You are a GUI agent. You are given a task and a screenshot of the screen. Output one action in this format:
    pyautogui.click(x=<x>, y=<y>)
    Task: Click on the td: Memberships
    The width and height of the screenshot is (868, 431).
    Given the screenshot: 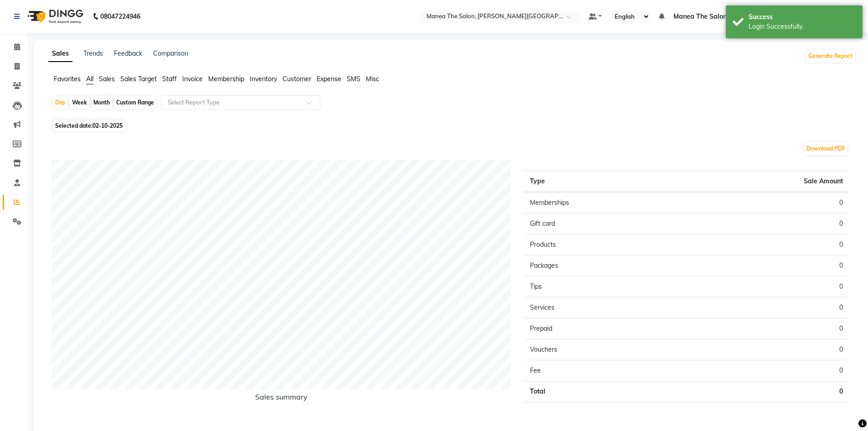 What is the action you would take?
    pyautogui.click(x=605, y=203)
    